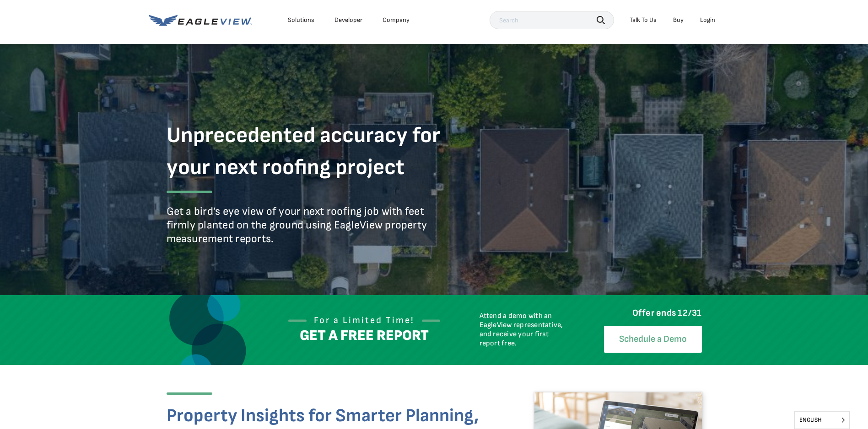  Describe the element at coordinates (306, 219) in the screenshot. I see `p: Get a bird’s eye view of your next roofing job with feet firmly planted on the ground using Eagle...` at that location.